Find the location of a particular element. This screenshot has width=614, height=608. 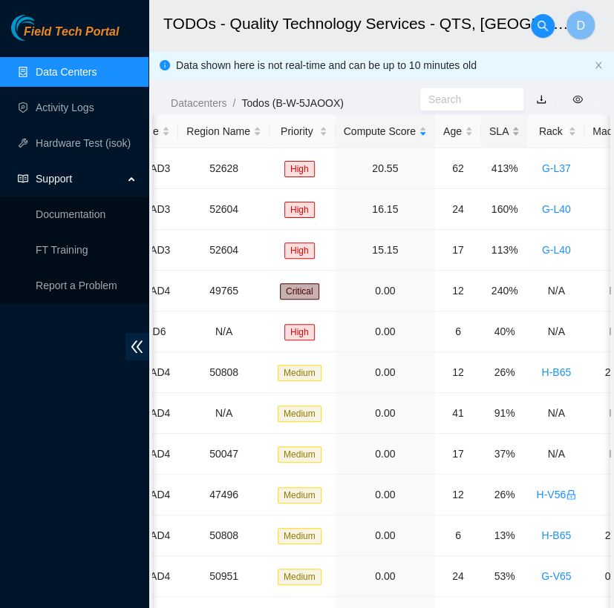

td: 160% is located at coordinates (504, 209).